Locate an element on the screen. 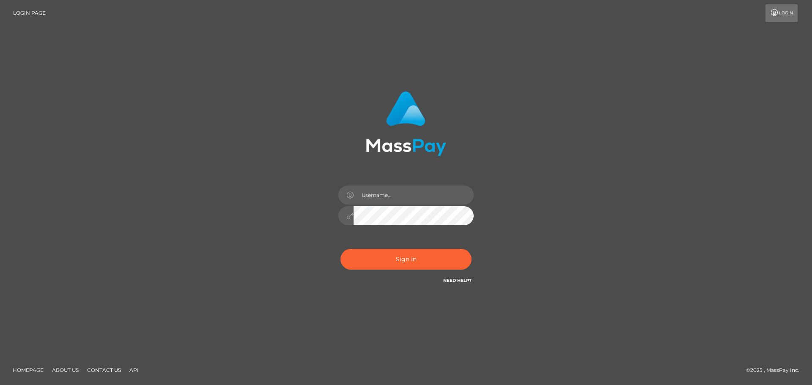  a: Login is located at coordinates (781, 13).